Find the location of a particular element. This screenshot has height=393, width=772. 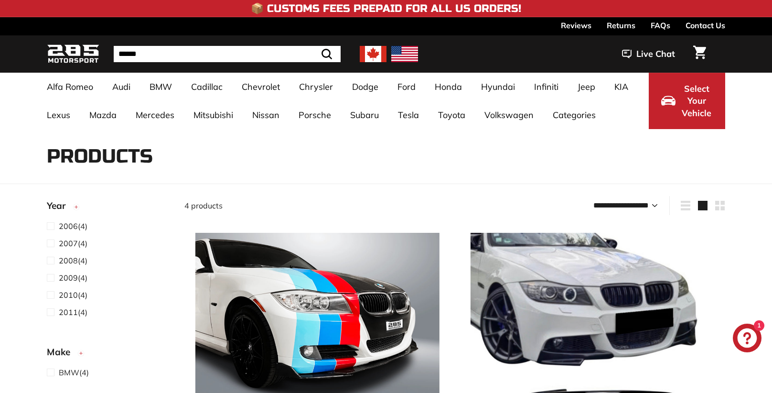

span: 2007 is located at coordinates (68, 243).